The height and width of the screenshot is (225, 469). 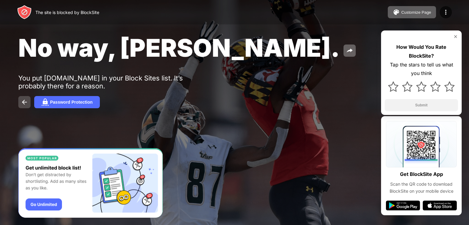 What do you see at coordinates (421, 144) in the screenshot?
I see `img: qrcode.svg` at bounding box center [421, 144].